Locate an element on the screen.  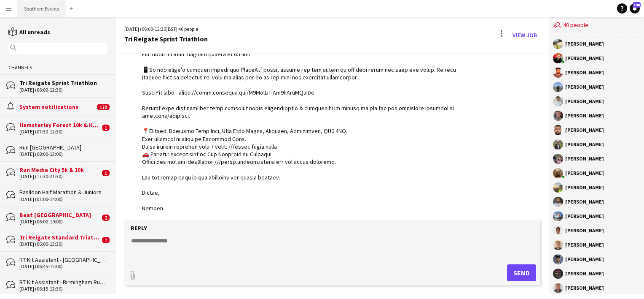
span: 7 is located at coordinates (106, 240).